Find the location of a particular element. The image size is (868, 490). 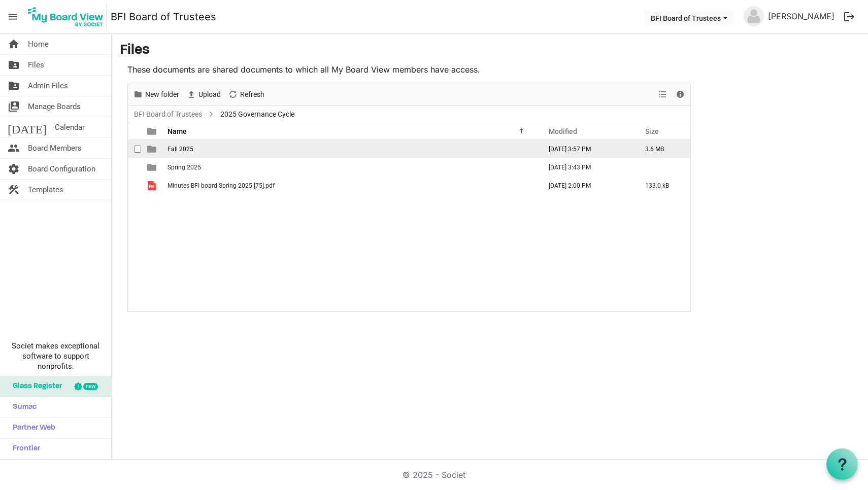

span: Refresh is located at coordinates (252, 95).